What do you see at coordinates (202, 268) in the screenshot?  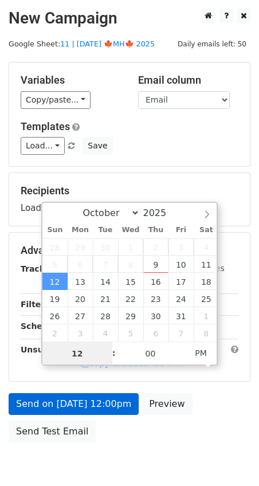 I see `label: UTM Codes` at bounding box center [202, 268].